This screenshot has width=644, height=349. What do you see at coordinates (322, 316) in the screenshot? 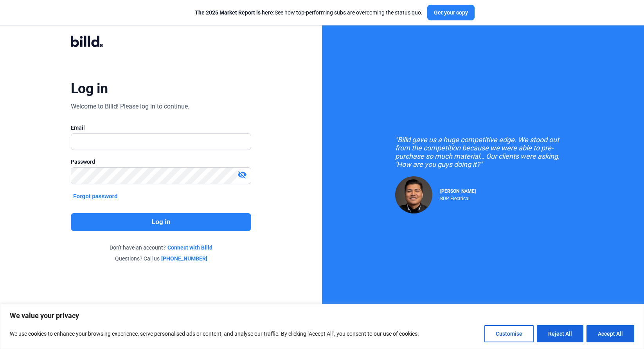
I see `p: We value your privacy` at bounding box center [322, 316].